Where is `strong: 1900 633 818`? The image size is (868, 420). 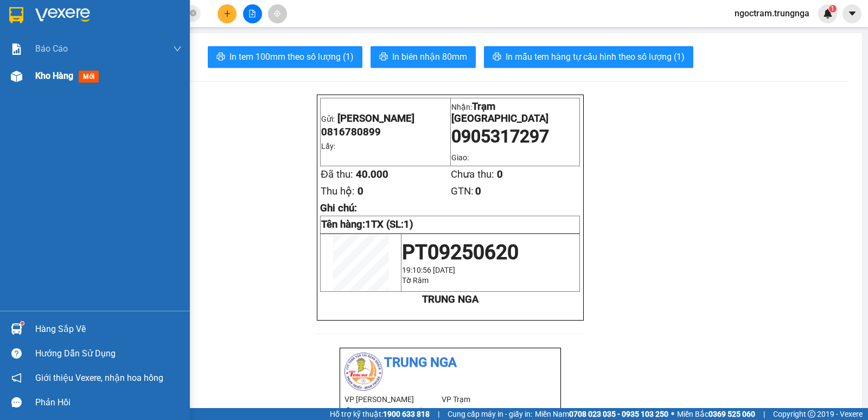
strong: 1900 633 818 is located at coordinates (407, 414).